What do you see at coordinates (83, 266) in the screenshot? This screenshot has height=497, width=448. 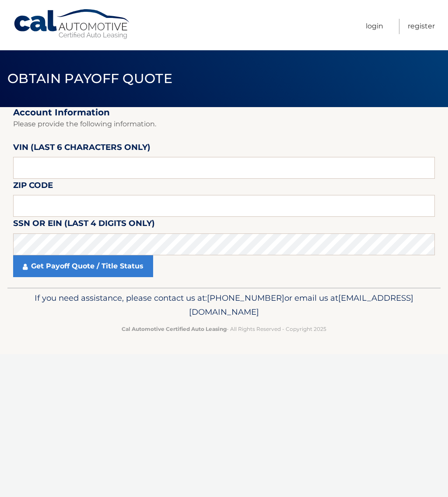 I see `a: Get Payoff Quote / Title Status` at bounding box center [83, 266].